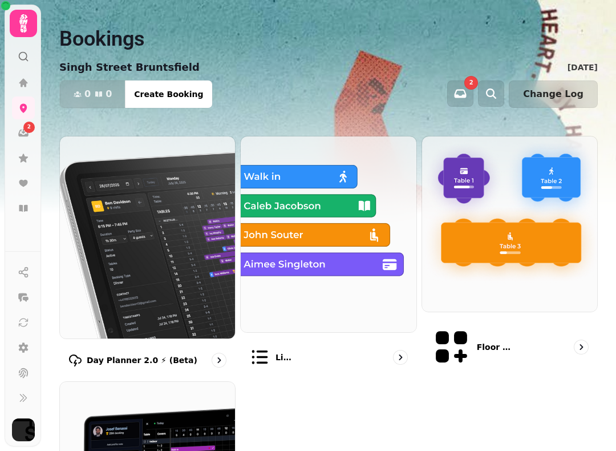 Image resolution: width=616 pixels, height=451 pixels. I want to click on a: Day Planner 2.0 ⚡ (Beta)Day Planner 2.0 ⚡ (Beta), so click(147, 256).